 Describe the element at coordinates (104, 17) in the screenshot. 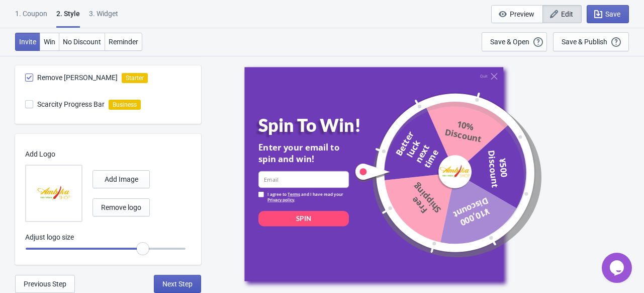

I see `div: 3. Widget` at that location.